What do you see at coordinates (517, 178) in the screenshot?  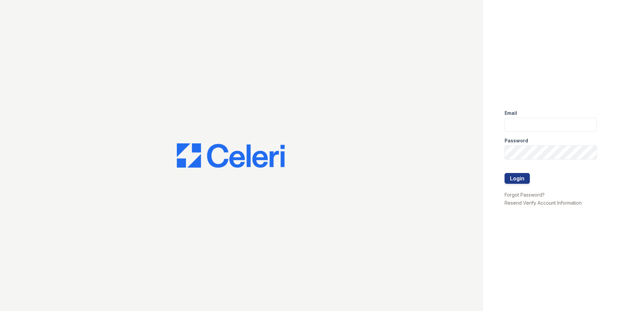 I see `button: Login` at bounding box center [517, 178].